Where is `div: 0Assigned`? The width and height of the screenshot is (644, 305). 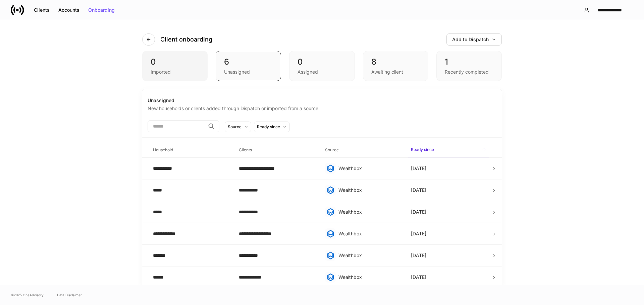
div: 0Assigned is located at coordinates (321, 66).